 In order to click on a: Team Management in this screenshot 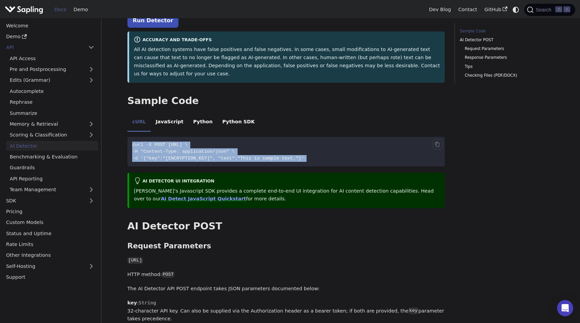, I will do `click(52, 190)`.